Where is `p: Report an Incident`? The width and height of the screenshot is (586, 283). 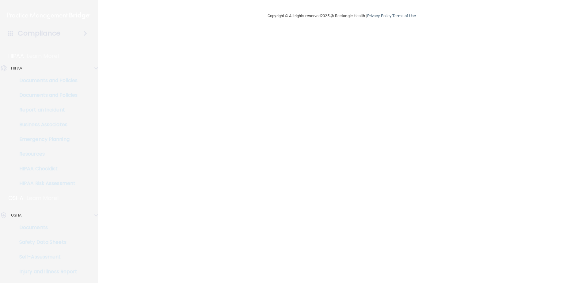
p: Report an Incident is located at coordinates (46, 110).